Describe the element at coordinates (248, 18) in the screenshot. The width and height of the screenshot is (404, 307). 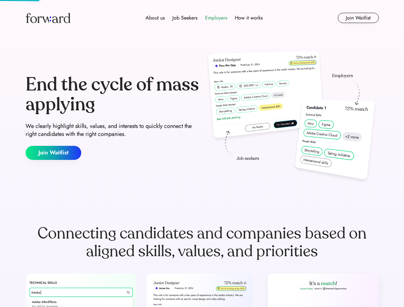
I see `div: How it works` at that location.